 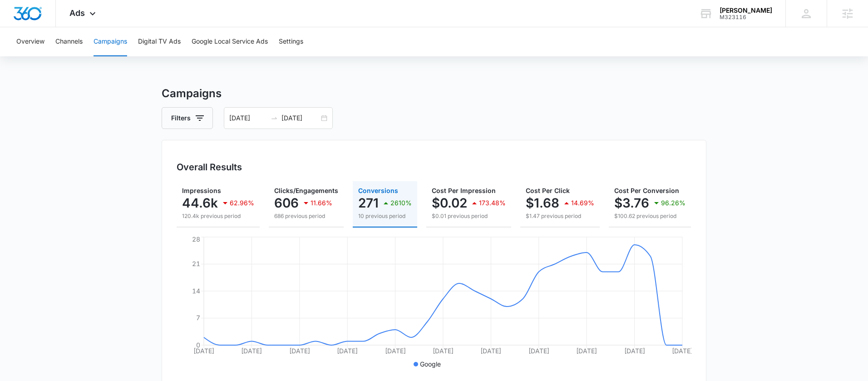 What do you see at coordinates (646, 190) in the screenshot?
I see `span: Cost Per Conversion` at bounding box center [646, 190].